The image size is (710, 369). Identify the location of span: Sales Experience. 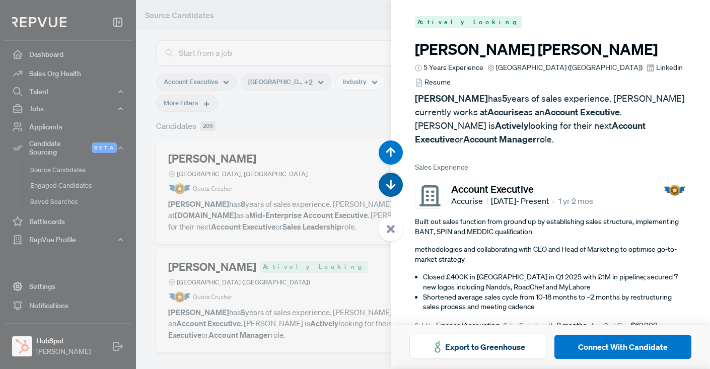
(551, 167).